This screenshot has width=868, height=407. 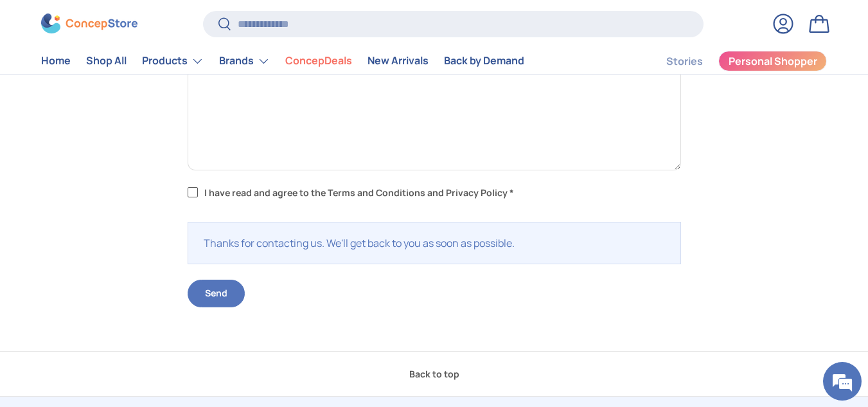 What do you see at coordinates (56, 61) in the screenshot?
I see `a: Home` at bounding box center [56, 61].